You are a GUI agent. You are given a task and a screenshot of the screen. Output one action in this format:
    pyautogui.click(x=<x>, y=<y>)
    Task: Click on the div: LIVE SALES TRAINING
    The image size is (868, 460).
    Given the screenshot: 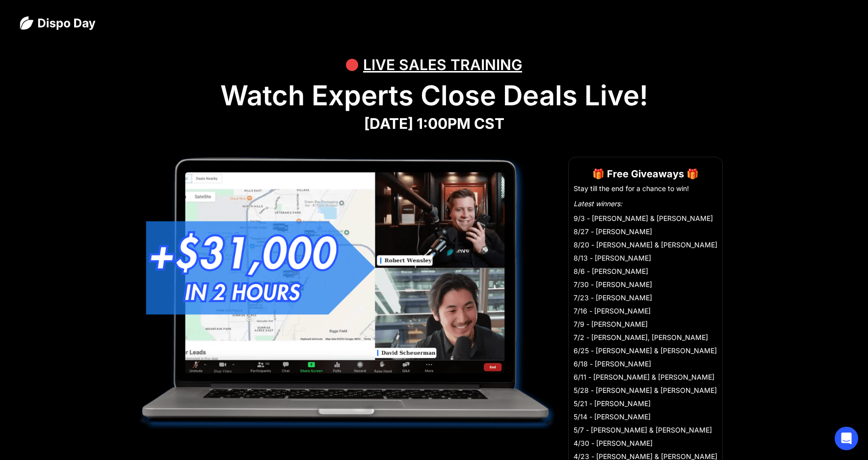 What is the action you would take?
    pyautogui.click(x=442, y=65)
    